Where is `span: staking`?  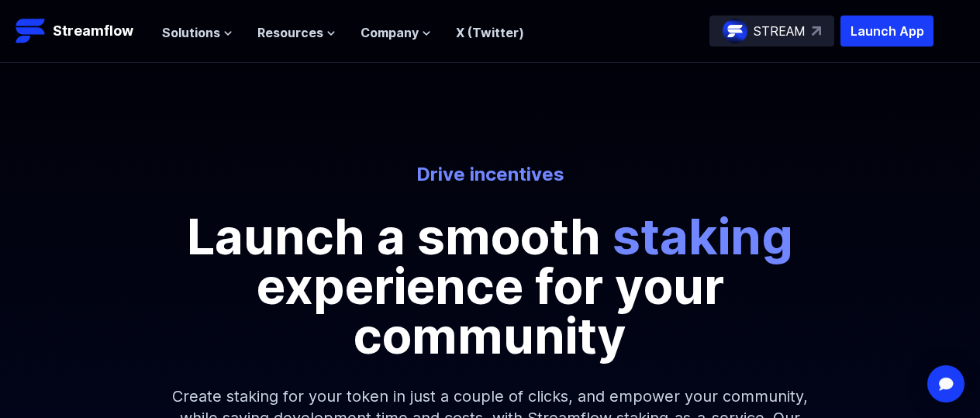
span: staking is located at coordinates (703, 236).